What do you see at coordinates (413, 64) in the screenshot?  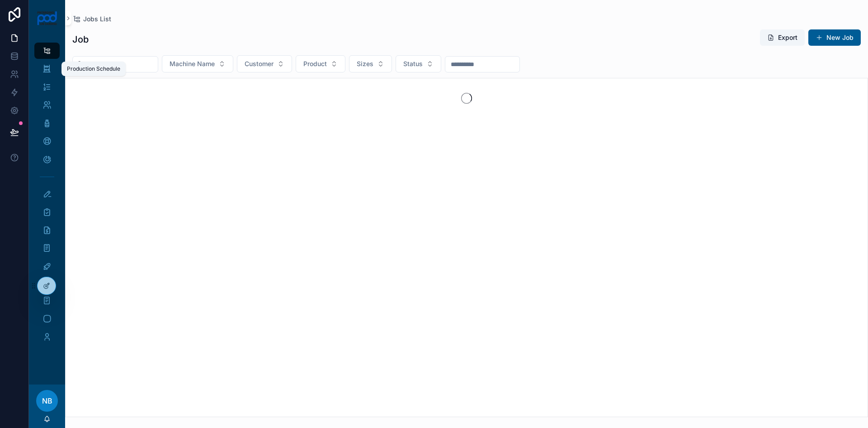 I see `span: Status` at bounding box center [413, 64].